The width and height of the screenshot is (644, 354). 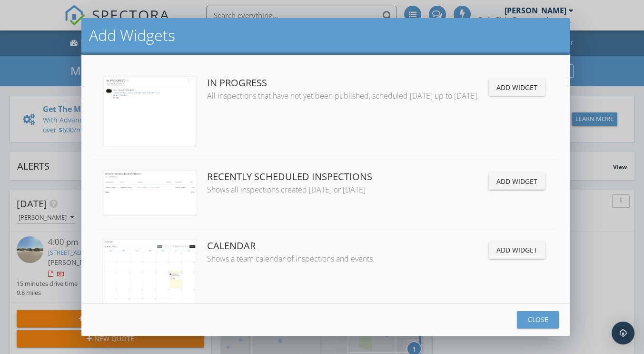 I want to click on img: recently-scheduled.png, so click(x=150, y=192).